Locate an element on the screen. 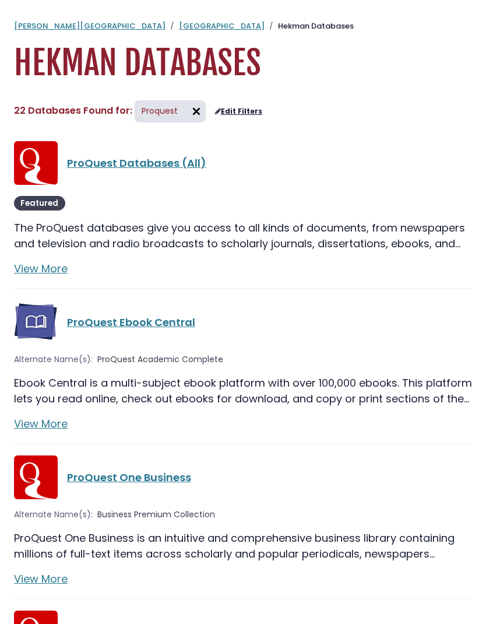 The width and height of the screenshot is (486, 624). h1: Hekman Databases is located at coordinates (243, 63).